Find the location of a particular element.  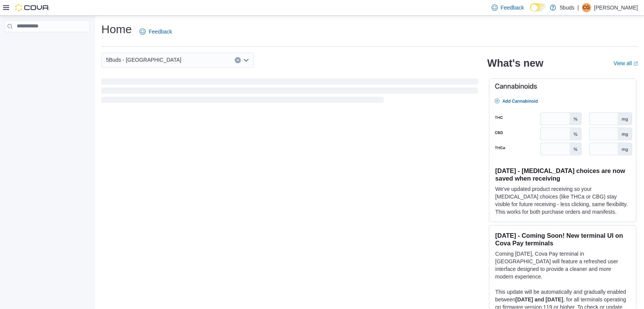

h1: Home is located at coordinates (117, 29).